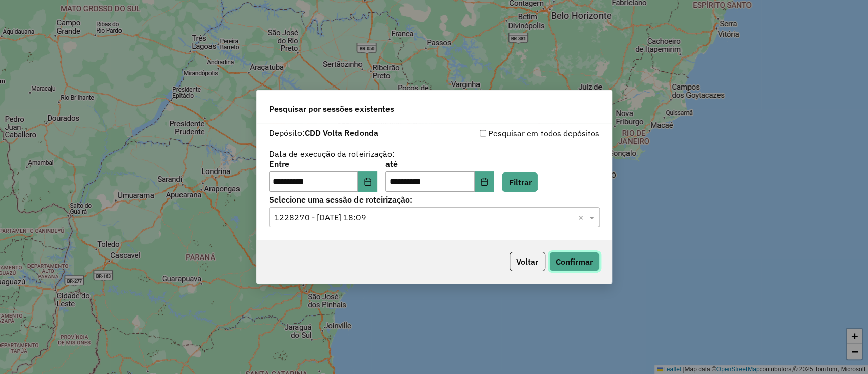  What do you see at coordinates (575, 262) in the screenshot?
I see `button: Confirmar` at bounding box center [575, 262].